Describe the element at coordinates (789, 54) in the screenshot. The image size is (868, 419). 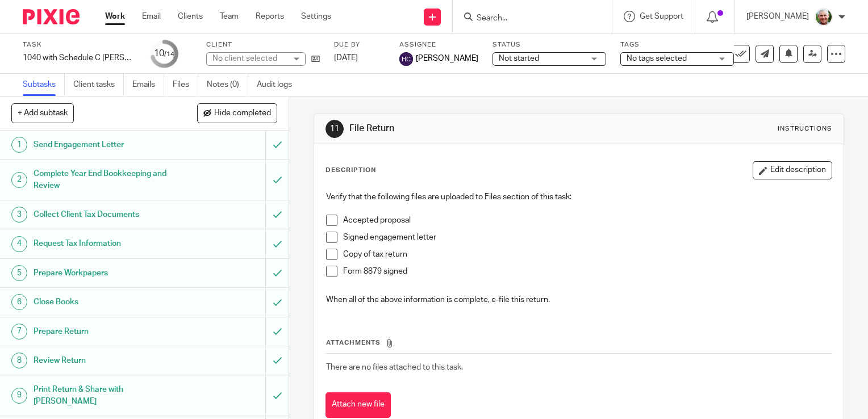
I see `button: Snooze task` at that location.